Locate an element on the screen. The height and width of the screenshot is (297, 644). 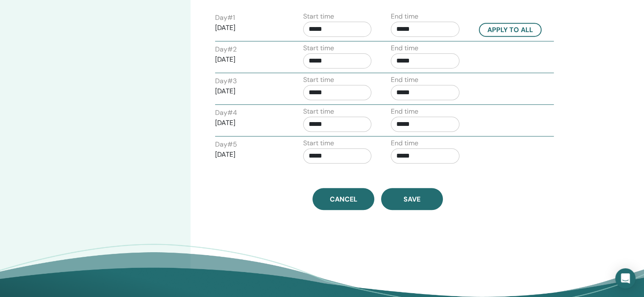
label: Day # 3 is located at coordinates (226, 82).